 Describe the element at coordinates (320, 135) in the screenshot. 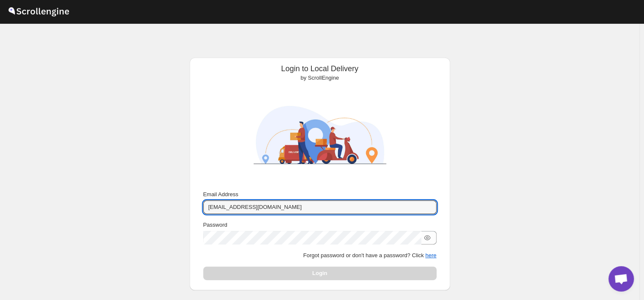

I see `img: ScrollEngine` at that location.